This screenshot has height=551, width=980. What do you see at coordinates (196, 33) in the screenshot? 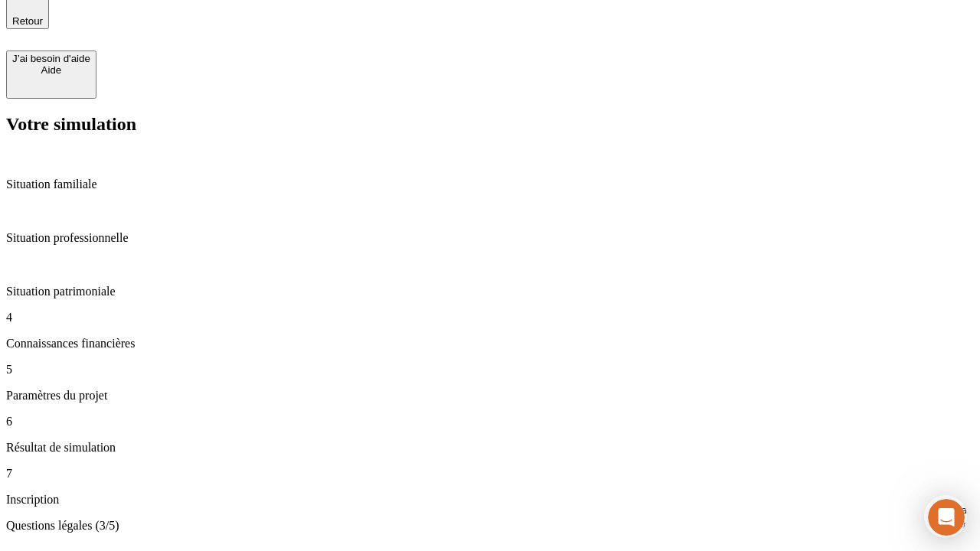
I see `div: L’équipe répond généralement dans un délai de quelques minutes.` at bounding box center [196, 33].